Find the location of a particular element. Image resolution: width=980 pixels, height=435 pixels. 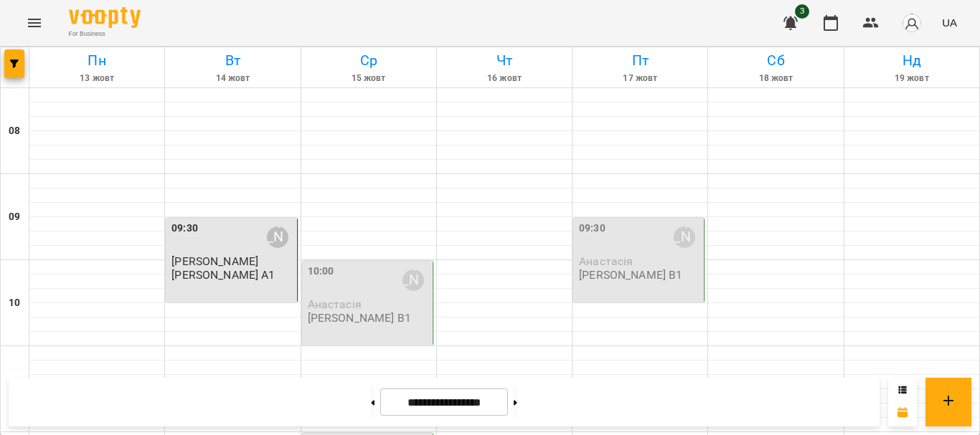

h6: 15 жовт is located at coordinates (368, 78).